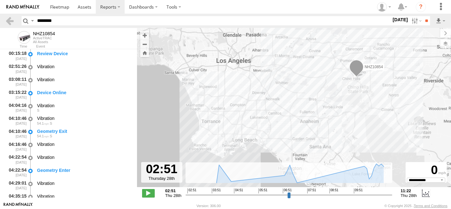 This screenshot has height=209, width=451. Describe the element at coordinates (408, 190) in the screenshot. I see `strong: 11:22` at that location.